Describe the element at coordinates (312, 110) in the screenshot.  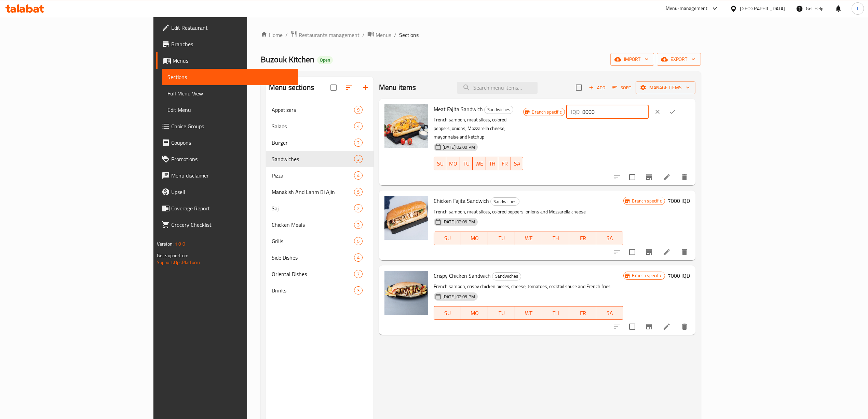
I see `span: Appetizers` at that location.